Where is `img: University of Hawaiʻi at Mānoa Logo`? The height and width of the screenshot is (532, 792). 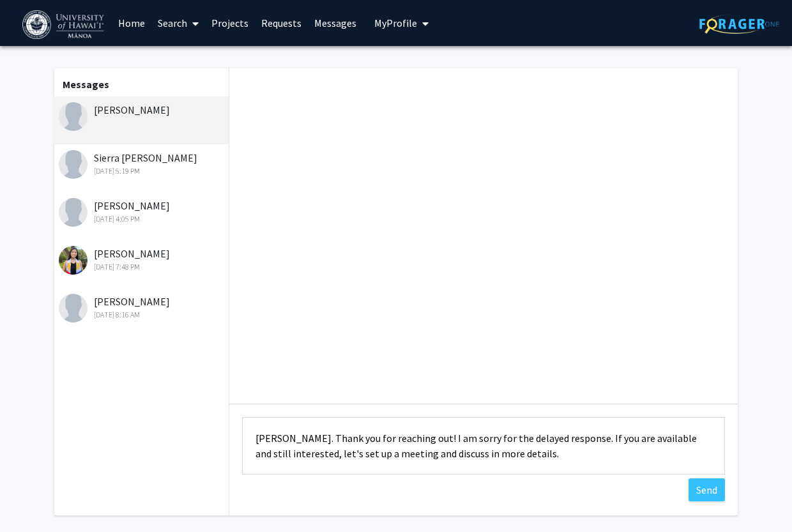
img: University of Hawaiʻi at Mānoa Logo is located at coordinates (64, 24).